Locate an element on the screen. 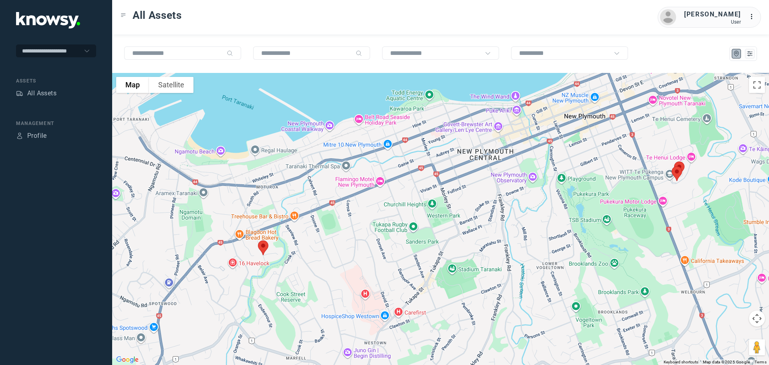 This screenshot has width=769, height=365. img: Application Logo is located at coordinates (48, 20).